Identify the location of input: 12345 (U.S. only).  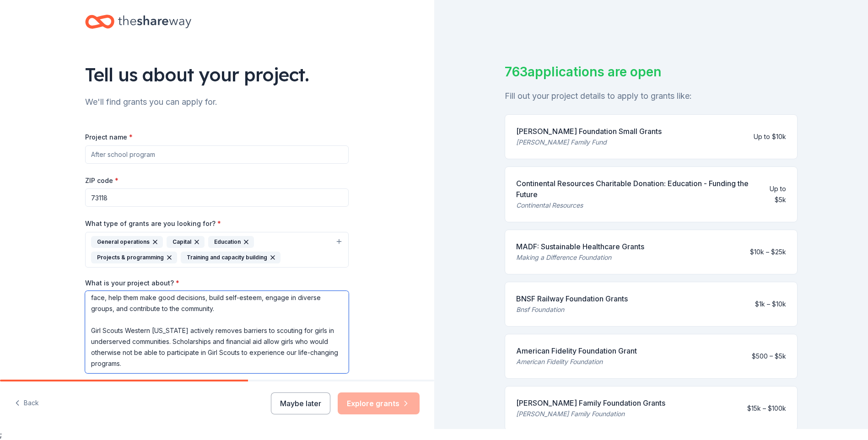
(217, 198).